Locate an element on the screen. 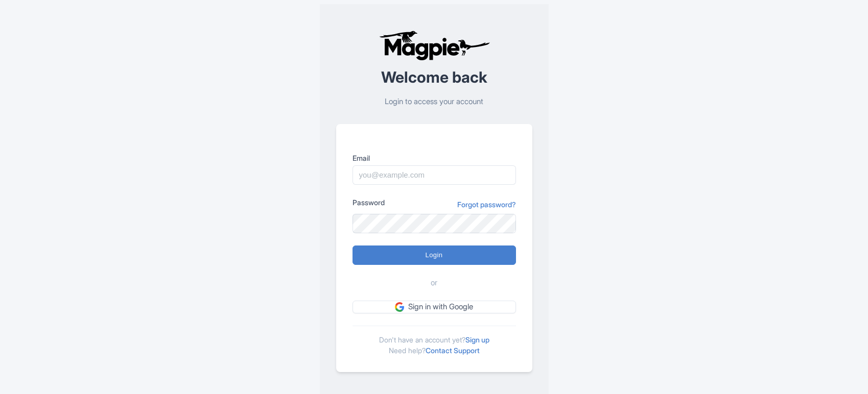 This screenshot has width=868, height=394. img: logo-ab69f6fb50320c5b225c76a69d11143b.png is located at coordinates (434, 45).